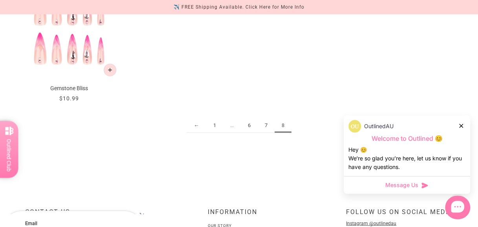 The width and height of the screenshot is (478, 227). Describe the element at coordinates (371, 224) in the screenshot. I see `a: Instagram @outlinedau` at that location.